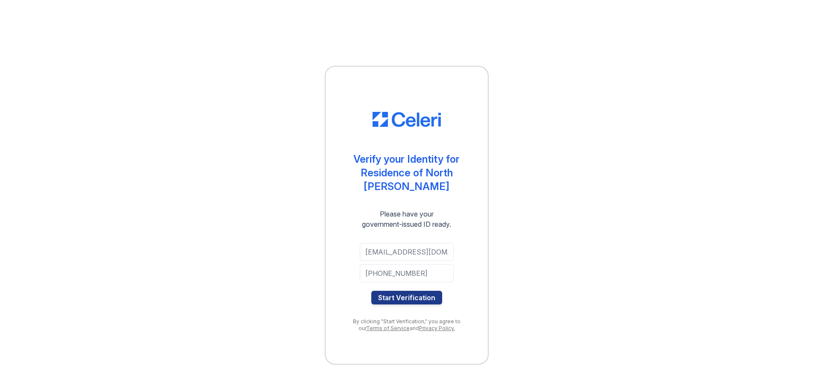 The height and width of the screenshot is (389, 813). Describe the element at coordinates (407, 298) in the screenshot. I see `button: Start Verification` at that location.